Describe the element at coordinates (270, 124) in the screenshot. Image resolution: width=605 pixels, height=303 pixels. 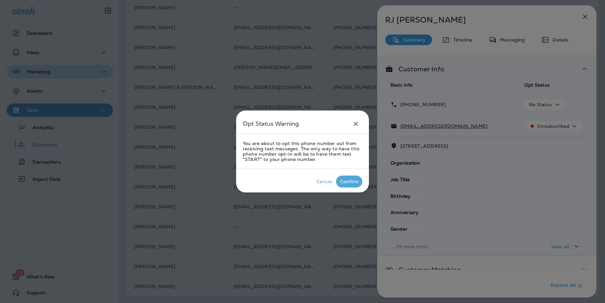
I see `h5: Opt Status Warning` at that location.